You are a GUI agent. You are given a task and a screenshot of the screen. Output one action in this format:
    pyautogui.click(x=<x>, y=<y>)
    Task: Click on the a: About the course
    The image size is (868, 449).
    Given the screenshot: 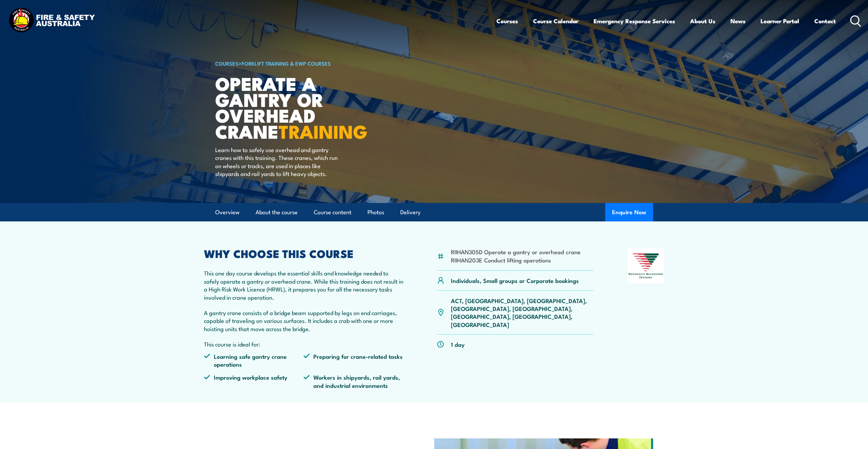 What is the action you would take?
    pyautogui.click(x=276, y=212)
    